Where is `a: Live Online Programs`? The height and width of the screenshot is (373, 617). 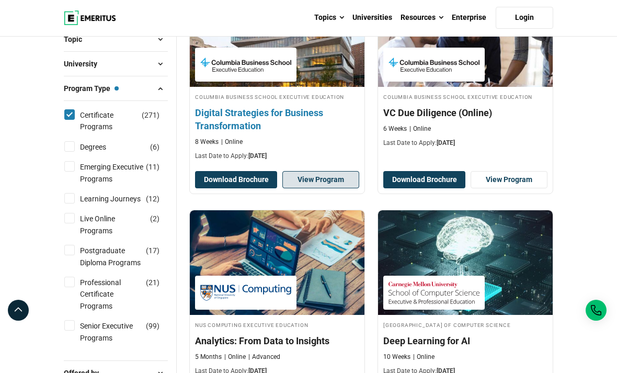 a: Live Online Programs is located at coordinates (123, 224).